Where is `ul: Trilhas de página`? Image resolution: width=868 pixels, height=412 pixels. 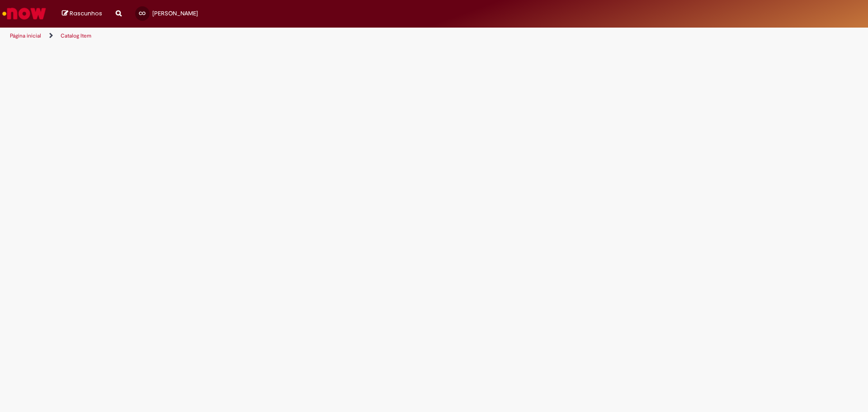 ul: Trilhas de página is located at coordinates (289, 36).